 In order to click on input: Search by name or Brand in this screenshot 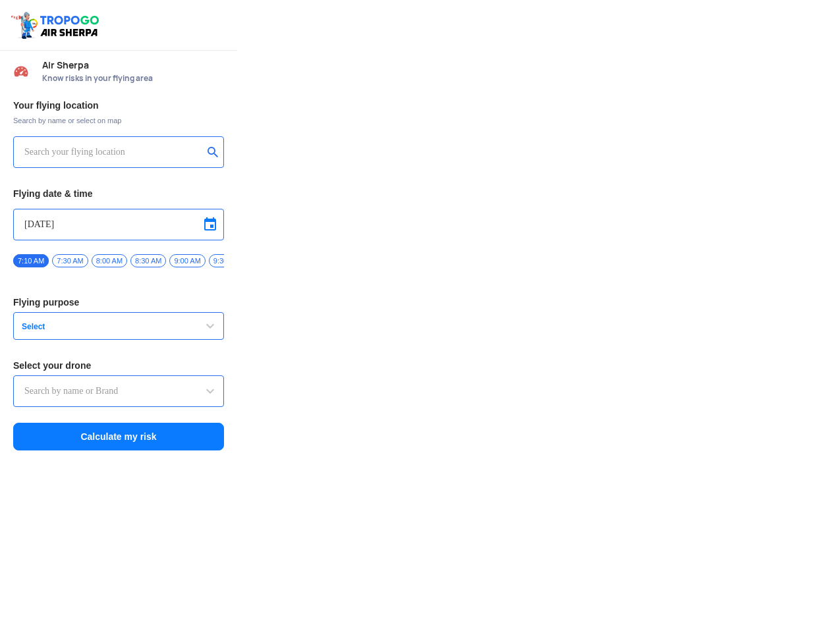, I will do `click(119, 391)`.